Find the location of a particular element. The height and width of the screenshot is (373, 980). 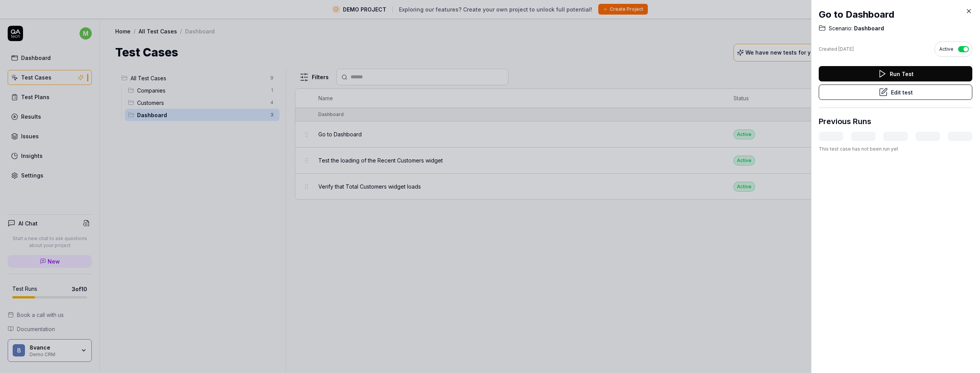

span: Scenario: is located at coordinates (841, 28).